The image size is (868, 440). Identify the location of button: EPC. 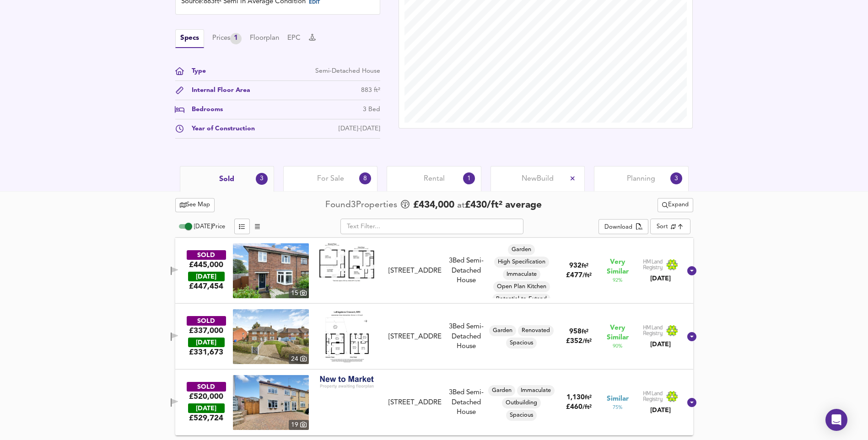
(294, 38).